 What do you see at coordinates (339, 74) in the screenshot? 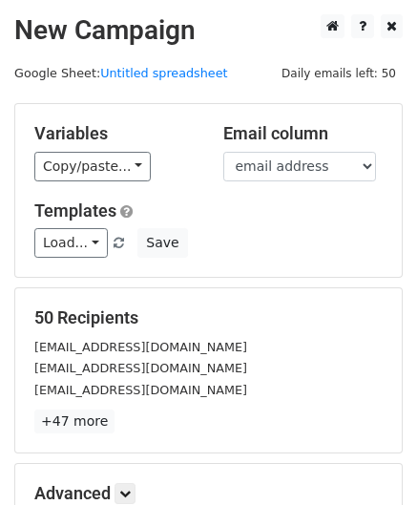
I see `span: Daily emails left: 50` at bounding box center [339, 74].